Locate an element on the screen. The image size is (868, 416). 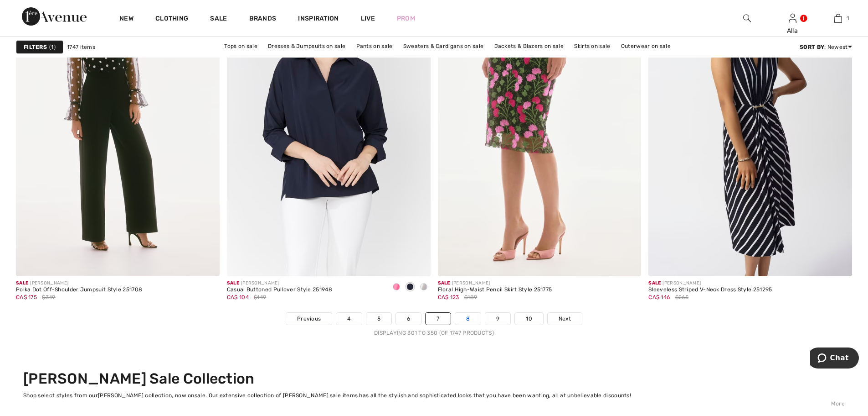
div: Floral High-Waist Pencil Skirt Style 251775 is located at coordinates (495, 290).